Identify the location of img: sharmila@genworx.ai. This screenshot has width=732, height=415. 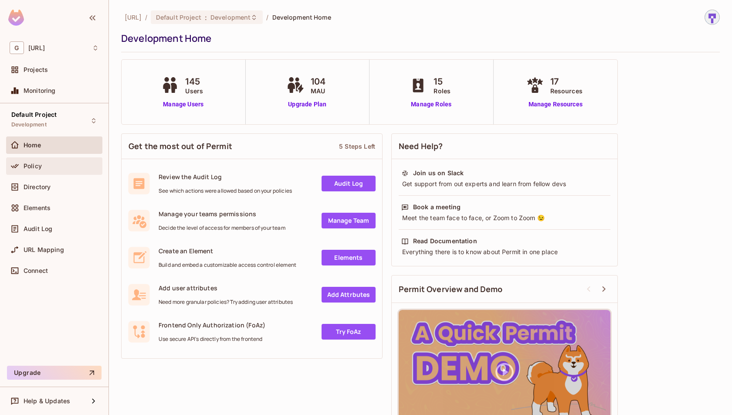
(712, 17).